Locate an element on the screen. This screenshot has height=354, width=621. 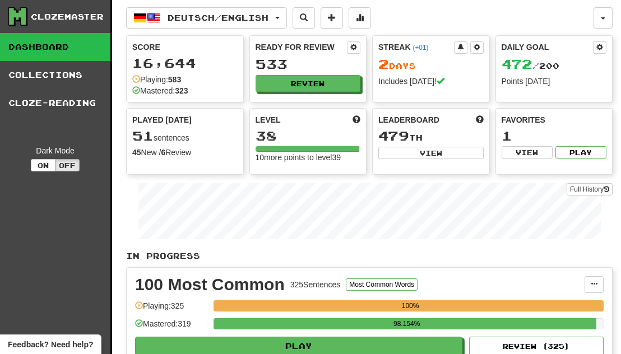
button: Play is located at coordinates (580, 152).